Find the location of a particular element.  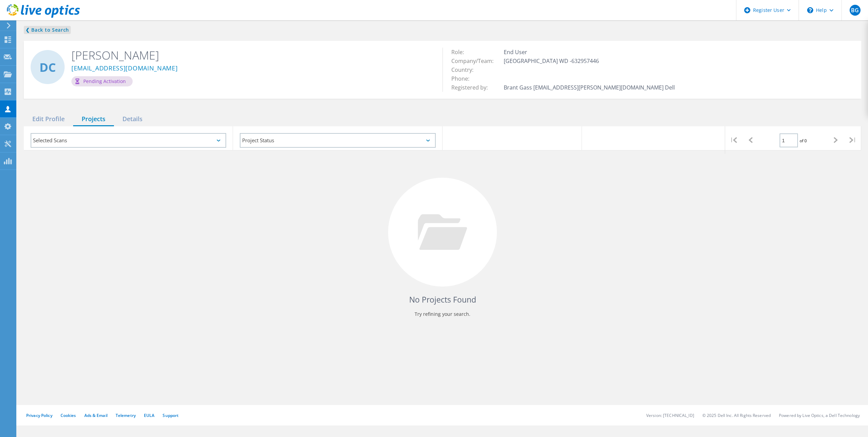

div: Projects is located at coordinates (93, 119).